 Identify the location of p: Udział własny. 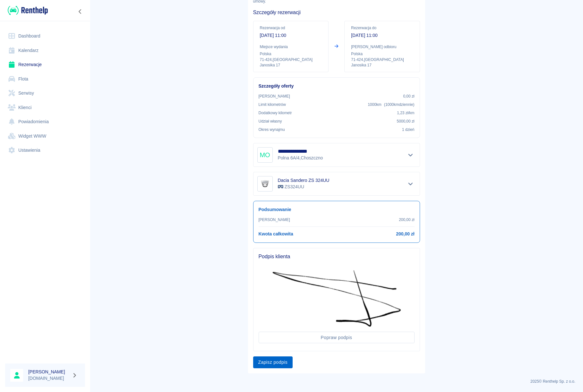
(270, 121).